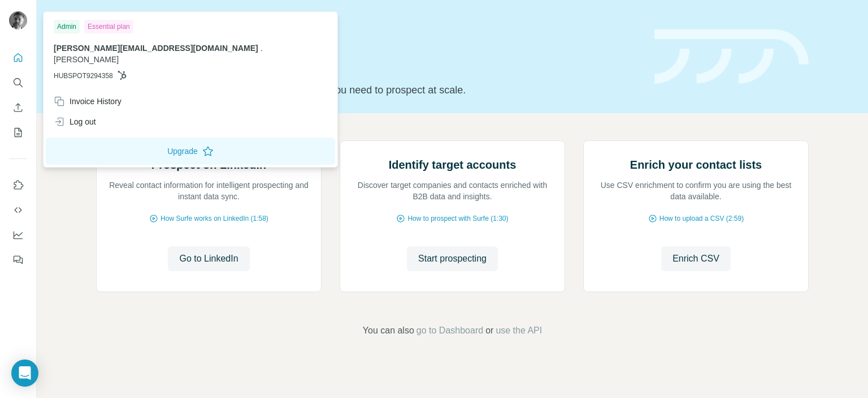  I want to click on div: Quick start, so click(368, 26).